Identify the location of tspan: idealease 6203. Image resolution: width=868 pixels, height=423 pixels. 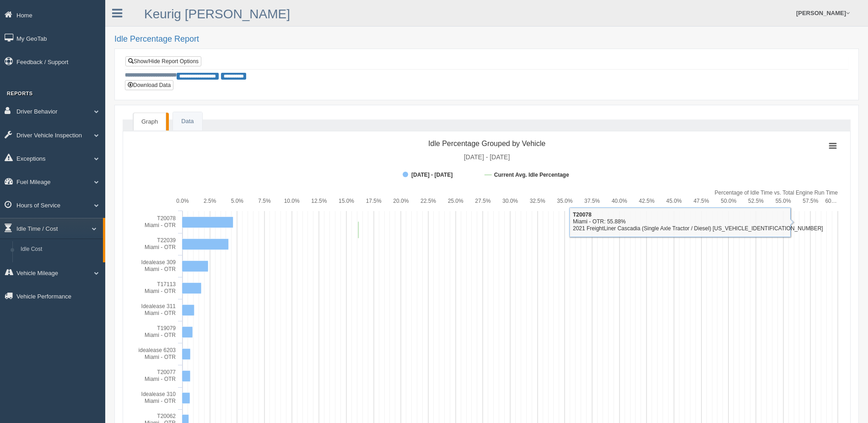
(158, 350).